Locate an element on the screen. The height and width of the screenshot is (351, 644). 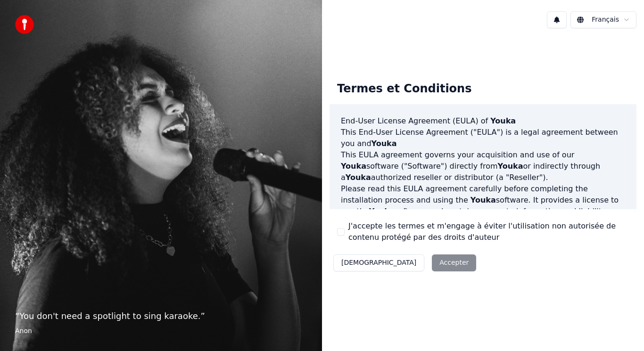
div: Termes et Conditions is located at coordinates (404, 89).